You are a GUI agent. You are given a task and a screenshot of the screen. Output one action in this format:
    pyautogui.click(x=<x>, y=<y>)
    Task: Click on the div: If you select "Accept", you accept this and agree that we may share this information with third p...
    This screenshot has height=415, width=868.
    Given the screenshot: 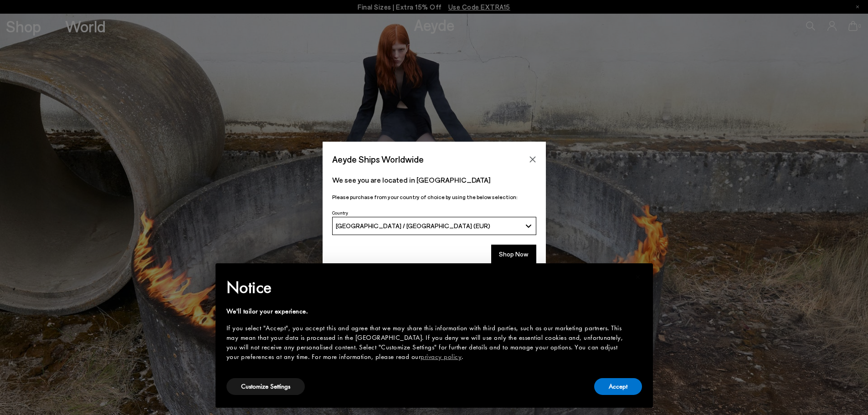 What is the action you would take?
    pyautogui.click(x=427, y=342)
    